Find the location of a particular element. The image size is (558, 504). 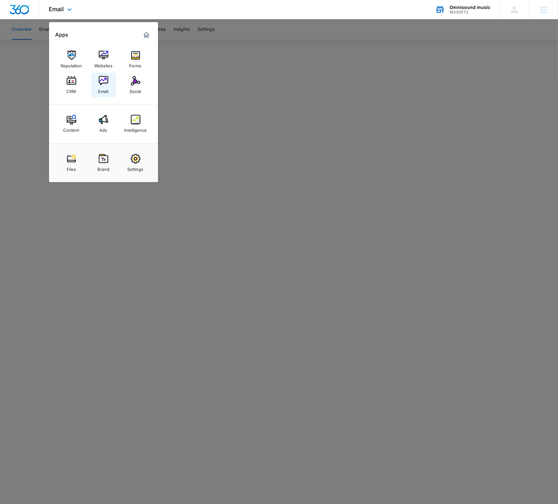

a: Intelligence is located at coordinates (136, 124).